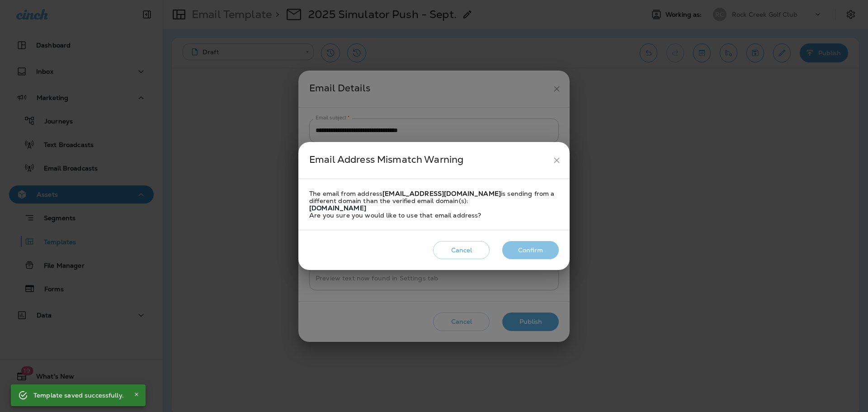 This screenshot has width=868, height=412. What do you see at coordinates (137, 395) in the screenshot?
I see `button: Close` at bounding box center [137, 395].